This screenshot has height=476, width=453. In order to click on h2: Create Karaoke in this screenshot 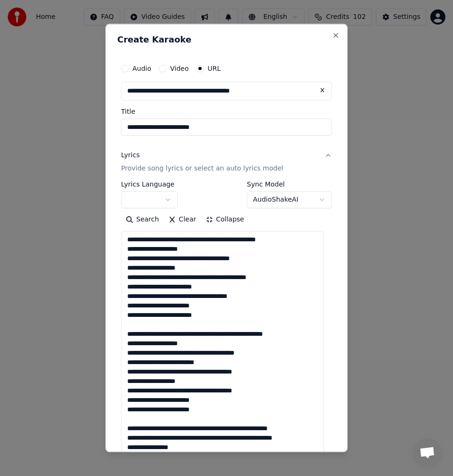, I will do `click(227, 40)`.